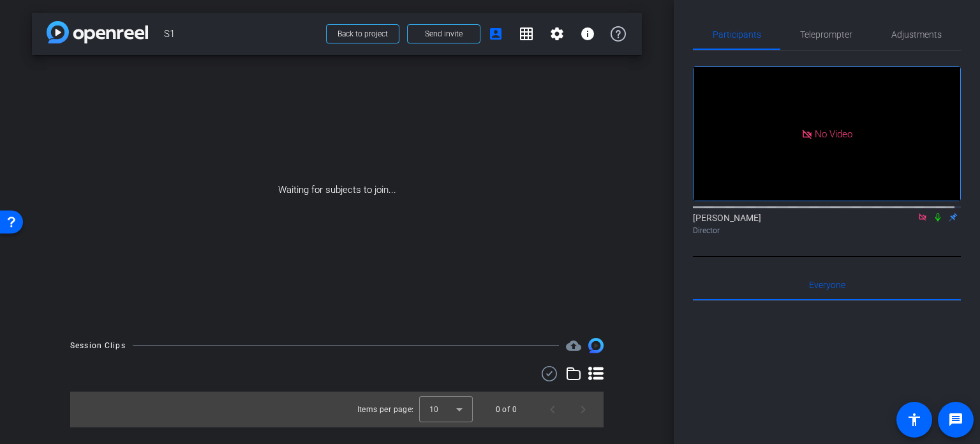  I want to click on mat-icon: grid_on, so click(527, 34).